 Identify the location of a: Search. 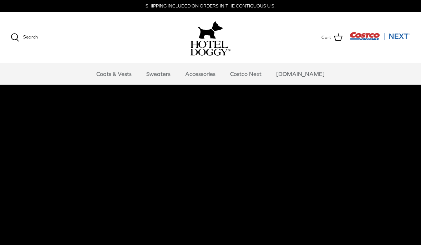
(24, 37).